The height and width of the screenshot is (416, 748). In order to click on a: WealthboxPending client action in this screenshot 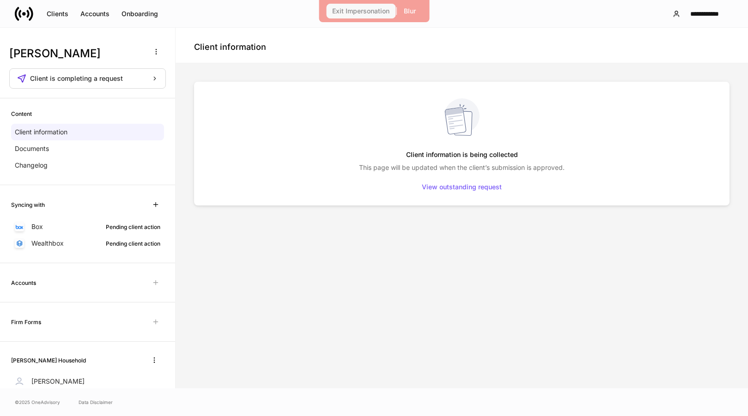, I will do `click(87, 243)`.